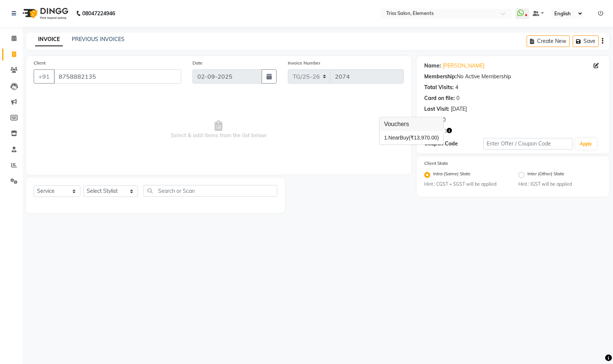 This screenshot has height=364, width=613. Describe the element at coordinates (513, 76) in the screenshot. I see `div: No Active Membership` at that location.